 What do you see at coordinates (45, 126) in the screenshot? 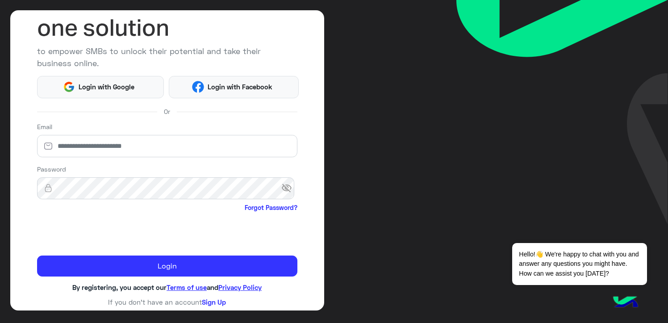
I see `label: Email` at bounding box center [45, 126].